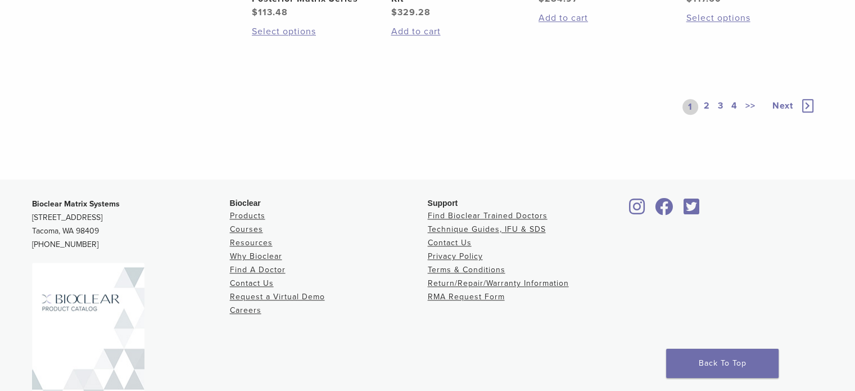 This screenshot has height=391, width=855. Describe the element at coordinates (443, 203) in the screenshot. I see `span: Support` at that location.